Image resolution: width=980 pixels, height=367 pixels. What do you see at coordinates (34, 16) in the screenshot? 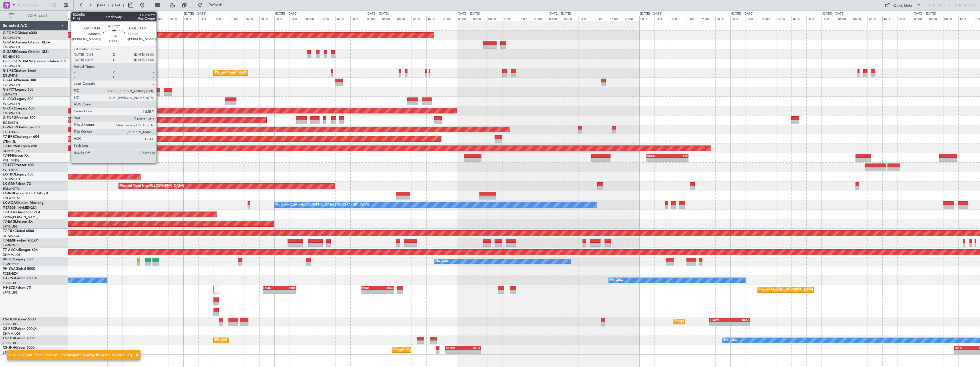
I see `button: All Aircraft` at bounding box center [34, 16].